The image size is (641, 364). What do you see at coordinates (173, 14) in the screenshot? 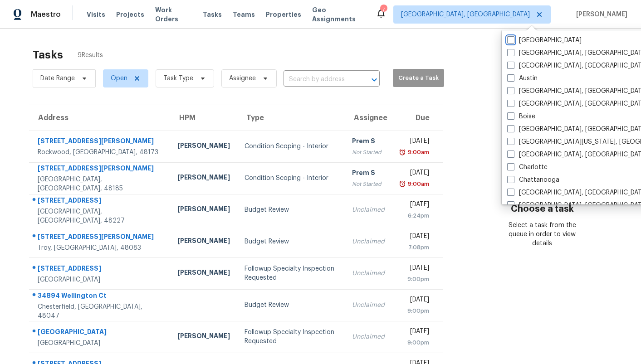
I see `span: Work Orders` at bounding box center [173, 14].